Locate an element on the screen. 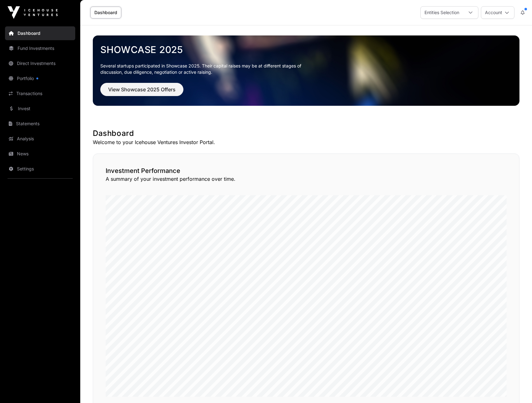 The width and height of the screenshot is (532, 403). a: Analysis is located at coordinates (40, 139).